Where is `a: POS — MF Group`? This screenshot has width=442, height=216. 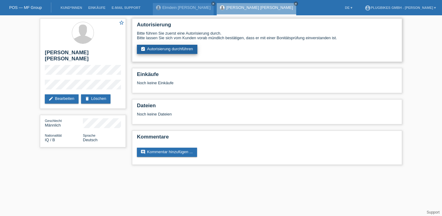 a: POS — MF Group is located at coordinates (25, 7).